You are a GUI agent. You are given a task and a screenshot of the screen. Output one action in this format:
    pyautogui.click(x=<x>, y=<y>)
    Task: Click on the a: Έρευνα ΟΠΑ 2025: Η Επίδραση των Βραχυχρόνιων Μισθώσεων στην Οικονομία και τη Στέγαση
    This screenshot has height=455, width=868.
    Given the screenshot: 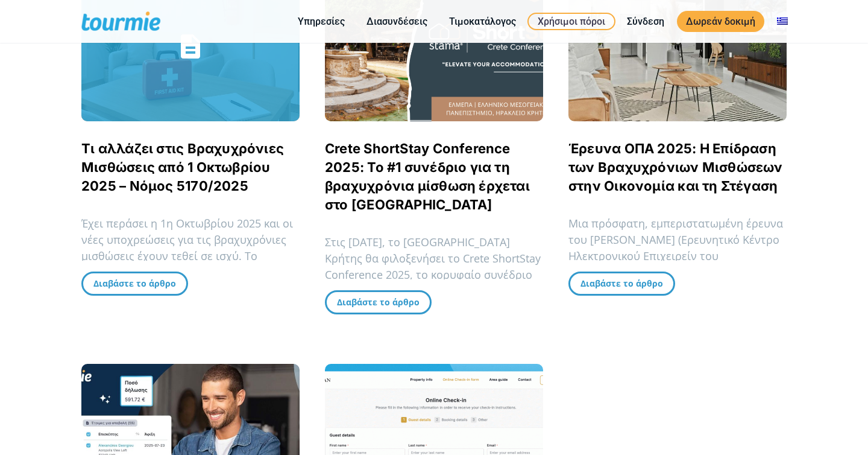 What is the action you would take?
    pyautogui.click(x=676, y=167)
    